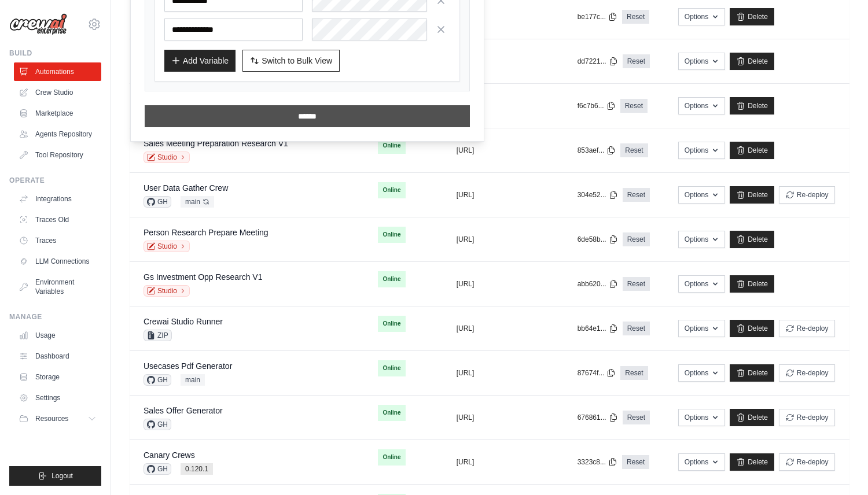 This screenshot has height=495, width=868. I want to click on a: Sales Offer Generator, so click(183, 410).